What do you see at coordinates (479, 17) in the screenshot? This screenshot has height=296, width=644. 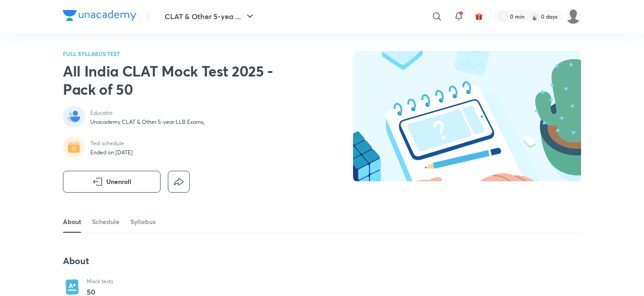 I see `img: avatar` at bounding box center [479, 17].